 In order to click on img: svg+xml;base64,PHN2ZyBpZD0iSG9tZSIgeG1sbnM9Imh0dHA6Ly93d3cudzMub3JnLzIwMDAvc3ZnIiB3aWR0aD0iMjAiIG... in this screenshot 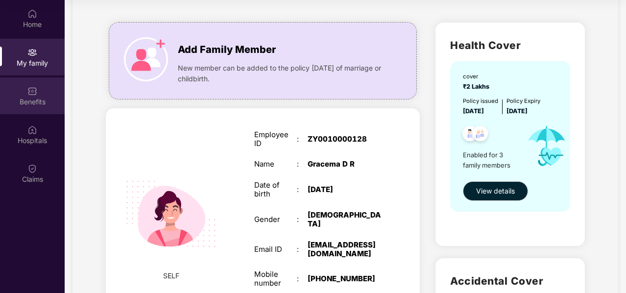, I will do `click(32, 14)`.